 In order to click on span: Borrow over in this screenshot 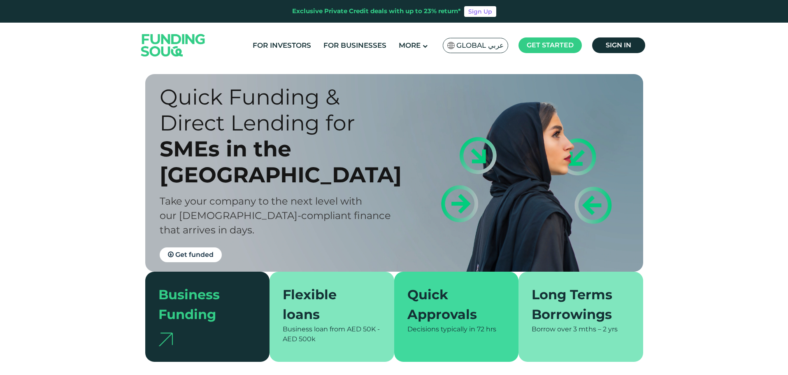, I will do `click(551, 329)`.